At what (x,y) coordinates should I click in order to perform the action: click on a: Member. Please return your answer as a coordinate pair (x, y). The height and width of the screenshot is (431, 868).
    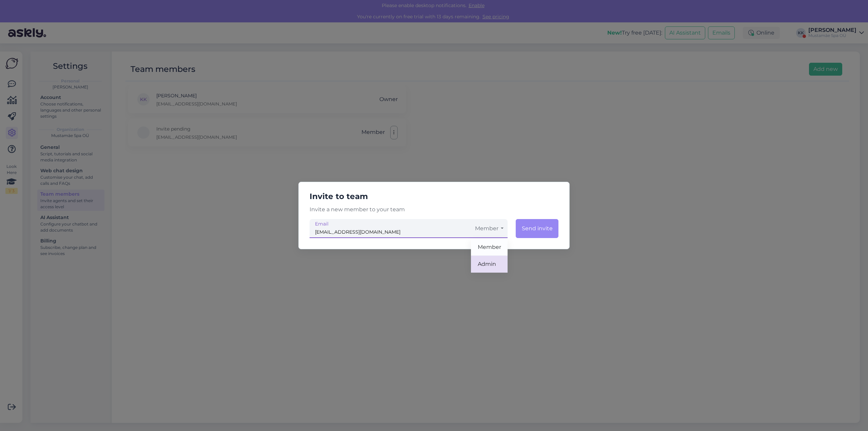
    Looking at the image, I should click on (489, 247).